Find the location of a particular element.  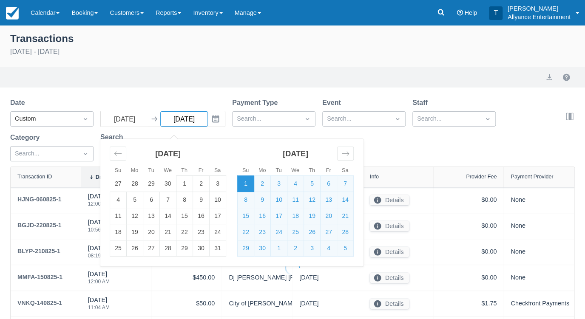

td: Choose Saturday, May 3, 2025 as your check-out date. It’s available. is located at coordinates (218, 184).